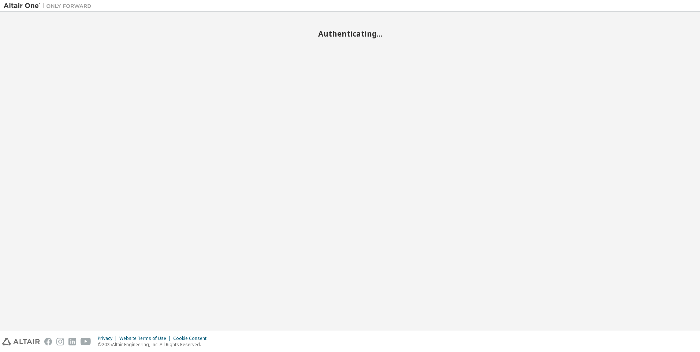 The image size is (700, 352). Describe the element at coordinates (72, 342) in the screenshot. I see `img: linkedin.svg` at that location.